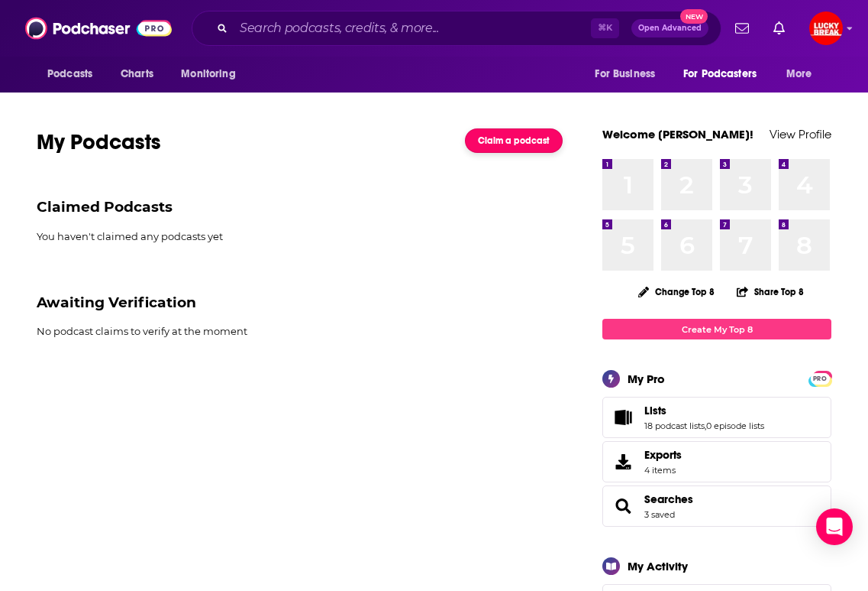  I want to click on span: Podcasts, so click(70, 74).